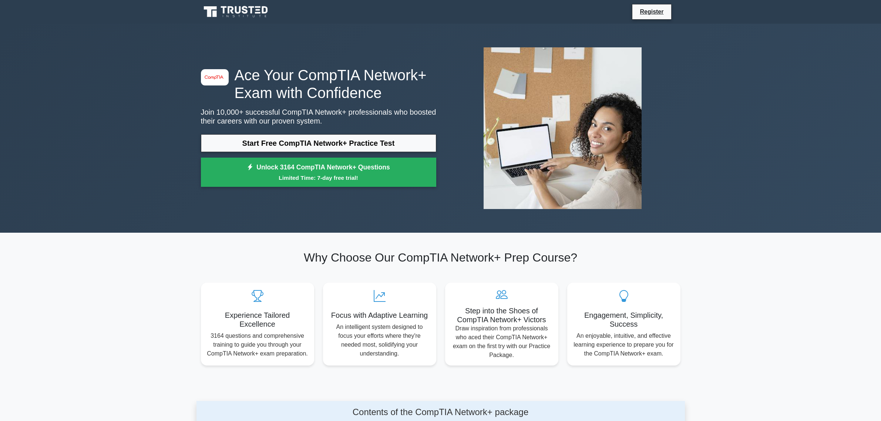  I want to click on p: Draw inspiration from professionals who aced their CompTIA Network+ exam on the first try with ou..., so click(502, 342).